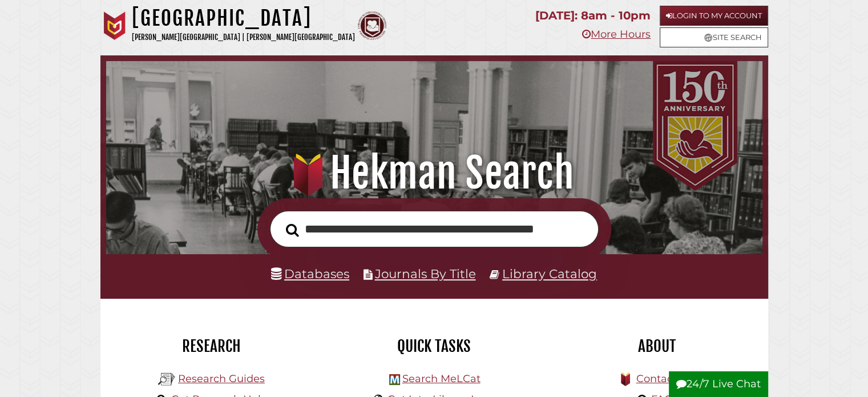 The height and width of the screenshot is (397, 868). I want to click on a: Search MeLCat, so click(441, 379).